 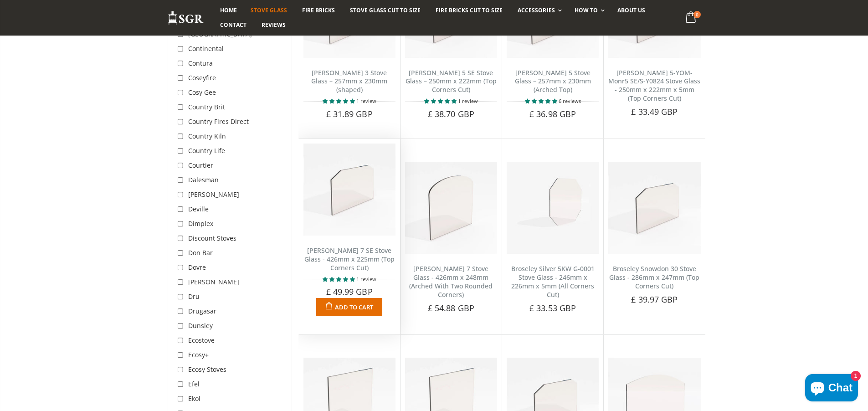 What do you see at coordinates (654, 299) in the screenshot?
I see `span: £ 39.97 GBP` at bounding box center [654, 299].